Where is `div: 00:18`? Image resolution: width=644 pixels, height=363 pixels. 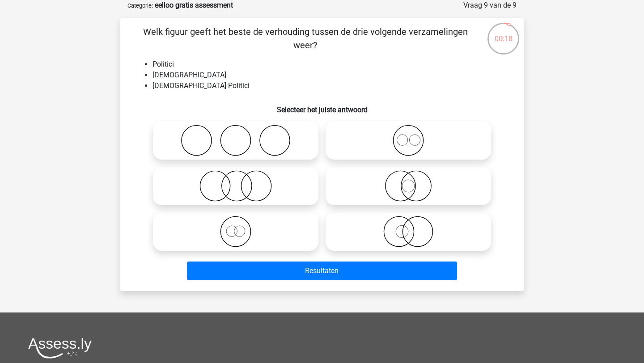
div: 00:18 is located at coordinates (503, 33).